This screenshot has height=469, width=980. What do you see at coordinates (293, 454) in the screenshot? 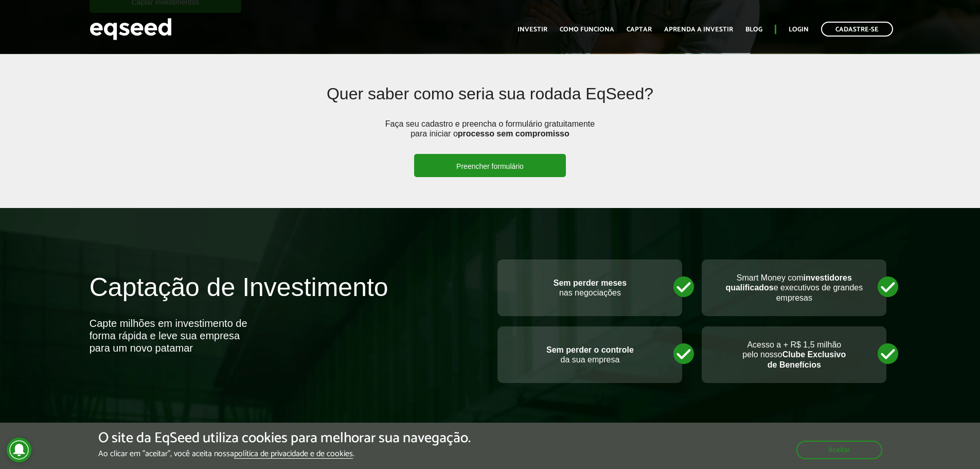
I see `a: política de privacidade e de cookies` at bounding box center [293, 454].